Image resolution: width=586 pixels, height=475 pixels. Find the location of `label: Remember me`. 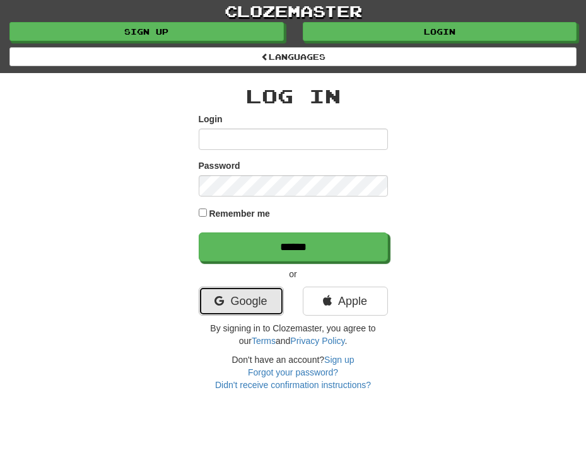

label: Remember me is located at coordinates (239, 214).